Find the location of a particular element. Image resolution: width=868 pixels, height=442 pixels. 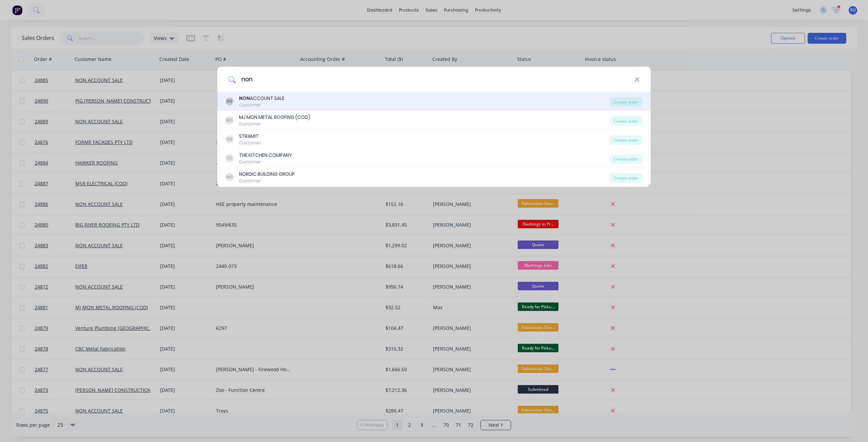

input: Enter a customer name to create a new order... is located at coordinates (435, 79).